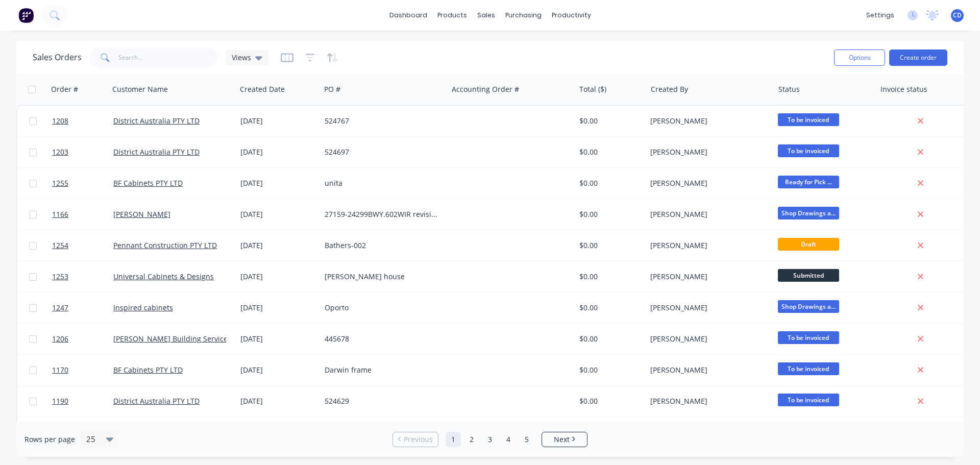 The image size is (980, 465). I want to click on a: 1253, so click(83, 277).